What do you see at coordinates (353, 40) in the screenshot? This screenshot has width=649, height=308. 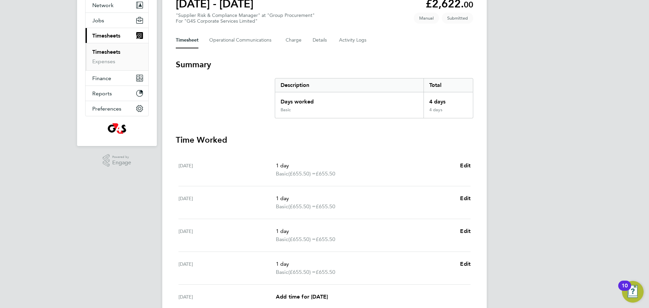 I see `button: Activity Logs` at bounding box center [353, 40].